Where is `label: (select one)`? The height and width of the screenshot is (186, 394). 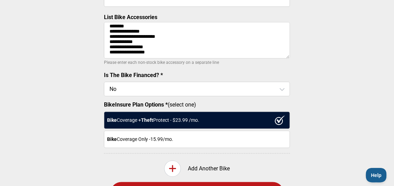
label: (select one) is located at coordinates (197, 105).